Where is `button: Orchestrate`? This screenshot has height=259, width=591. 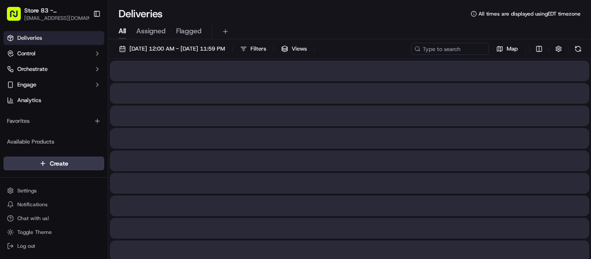 button: Orchestrate is located at coordinates (54, 69).